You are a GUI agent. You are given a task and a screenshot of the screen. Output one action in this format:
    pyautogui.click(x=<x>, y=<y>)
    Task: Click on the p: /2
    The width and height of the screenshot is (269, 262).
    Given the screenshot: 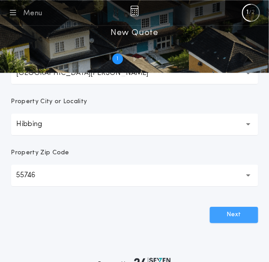 What is the action you would take?
    pyautogui.click(x=252, y=13)
    